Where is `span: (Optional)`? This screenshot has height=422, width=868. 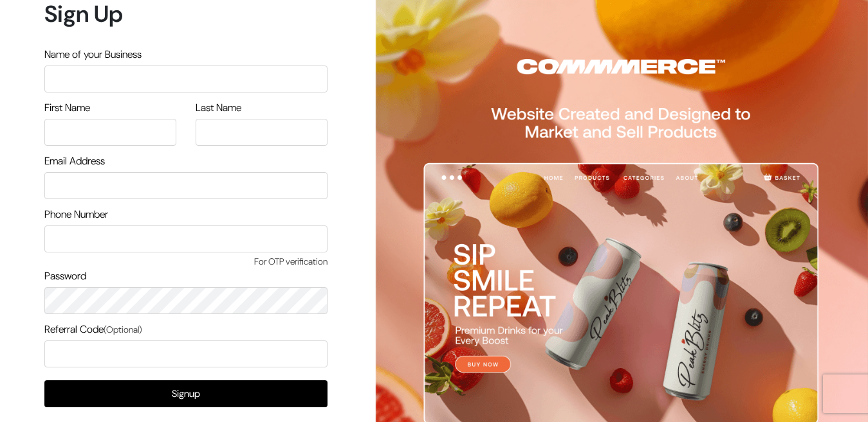 span: (Optional) is located at coordinates (123, 330).